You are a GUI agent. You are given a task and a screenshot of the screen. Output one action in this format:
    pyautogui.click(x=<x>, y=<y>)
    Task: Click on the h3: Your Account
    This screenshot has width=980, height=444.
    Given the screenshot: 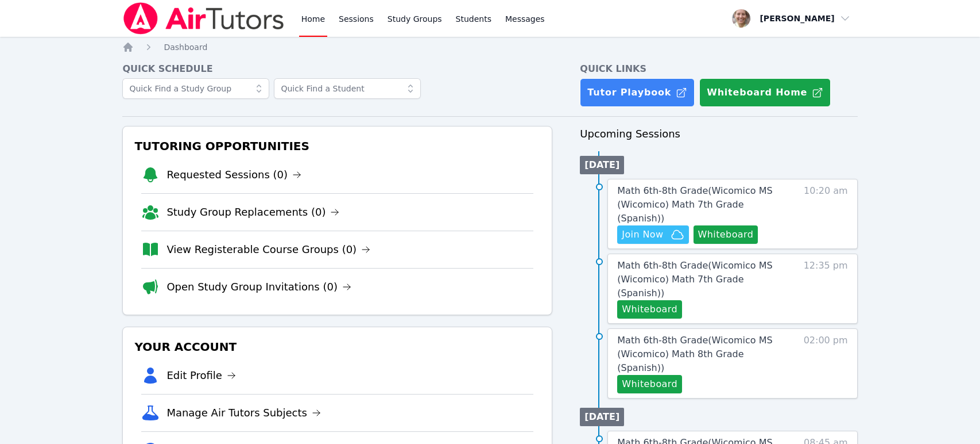 What is the action you would take?
    pyautogui.click(x=337, y=347)
    